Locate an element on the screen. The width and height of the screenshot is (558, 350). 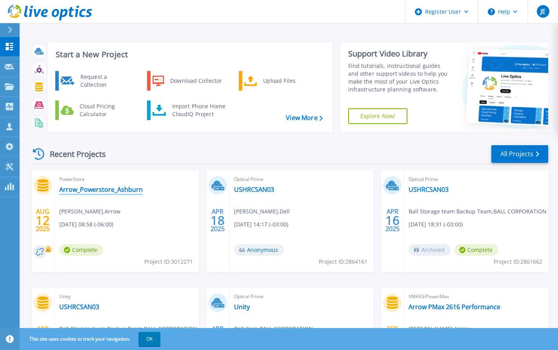
span: This site uses cookies to track your navigation. is located at coordinates (91, 339).